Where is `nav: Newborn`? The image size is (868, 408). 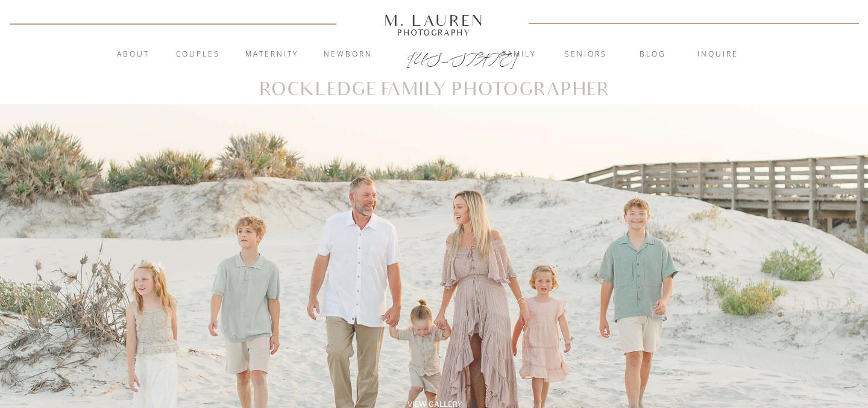
nav: Newborn is located at coordinates (348, 54).